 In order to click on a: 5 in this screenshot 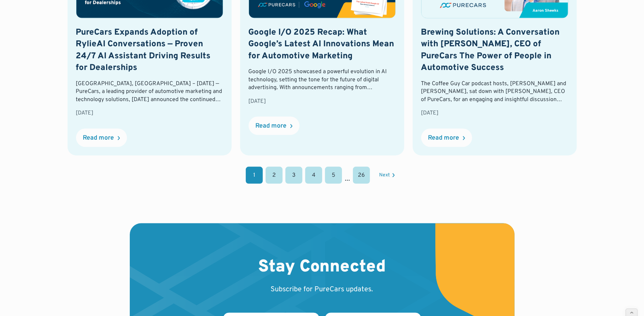, I will do `click(333, 175)`.